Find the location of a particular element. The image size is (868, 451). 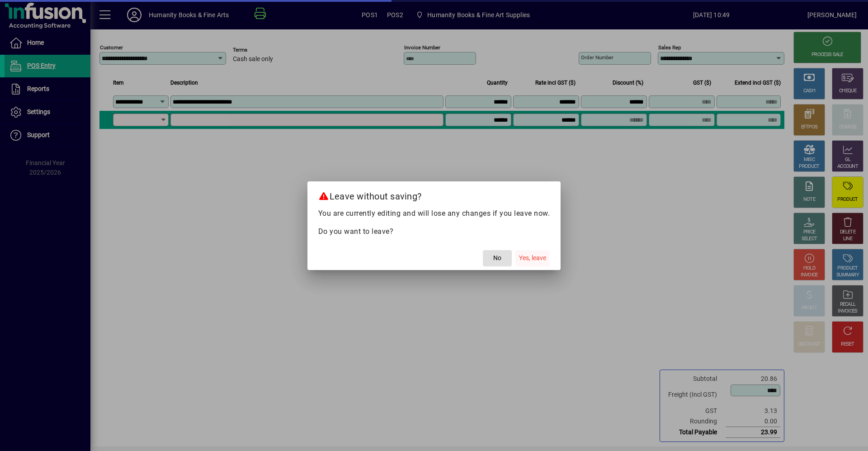

button: No is located at coordinates (497, 258).